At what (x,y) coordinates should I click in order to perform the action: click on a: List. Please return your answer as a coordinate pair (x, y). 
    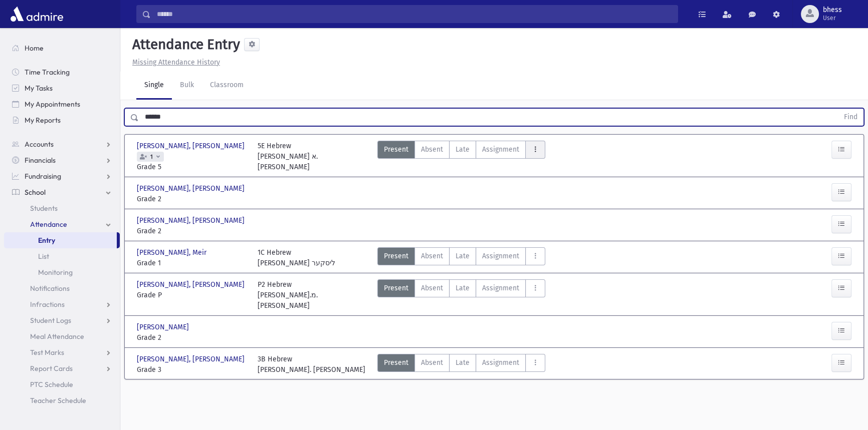
    Looking at the image, I should click on (61, 257).